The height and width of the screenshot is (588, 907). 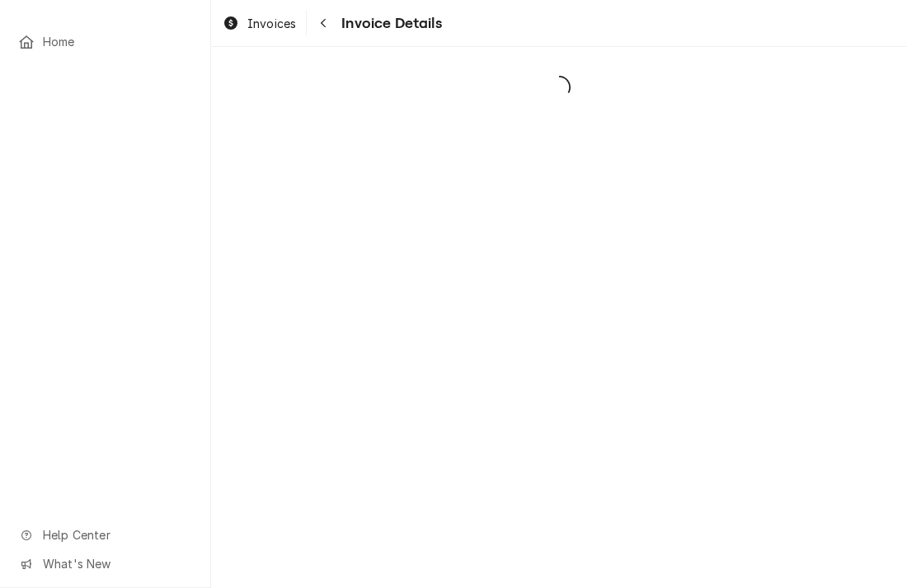 I want to click on button: Navigate back, so click(x=323, y=23).